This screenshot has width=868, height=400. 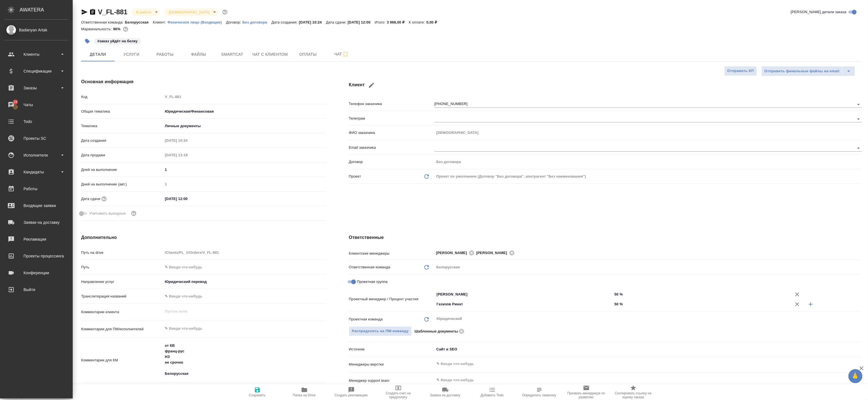 What do you see at coordinates (351, 395) in the screenshot?
I see `span: Создать рекламацию` at bounding box center [351, 395].